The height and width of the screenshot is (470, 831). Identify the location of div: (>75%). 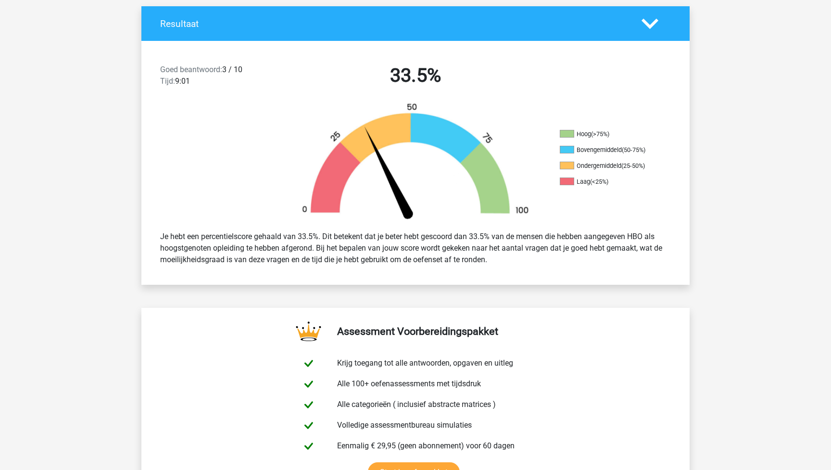
(600, 134).